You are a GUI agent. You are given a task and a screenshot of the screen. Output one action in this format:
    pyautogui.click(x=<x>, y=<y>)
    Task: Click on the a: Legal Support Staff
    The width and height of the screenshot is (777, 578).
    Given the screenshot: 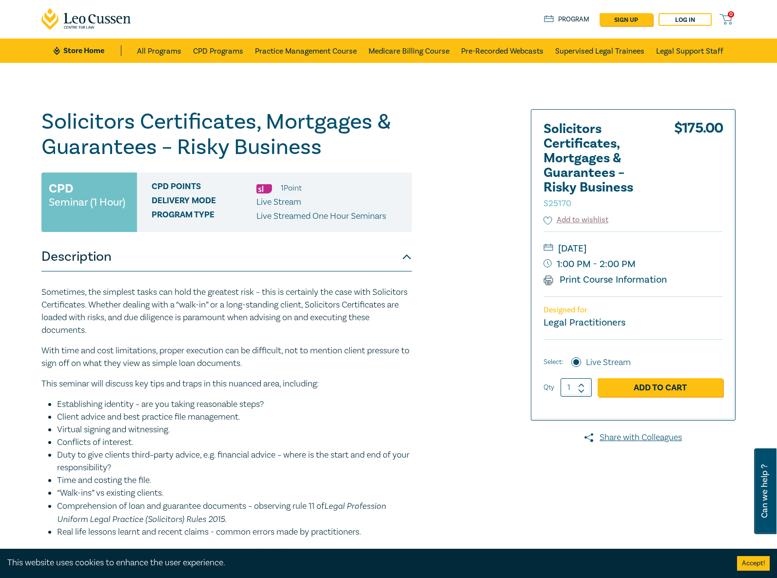 What is the action you would take?
    pyautogui.click(x=690, y=51)
    